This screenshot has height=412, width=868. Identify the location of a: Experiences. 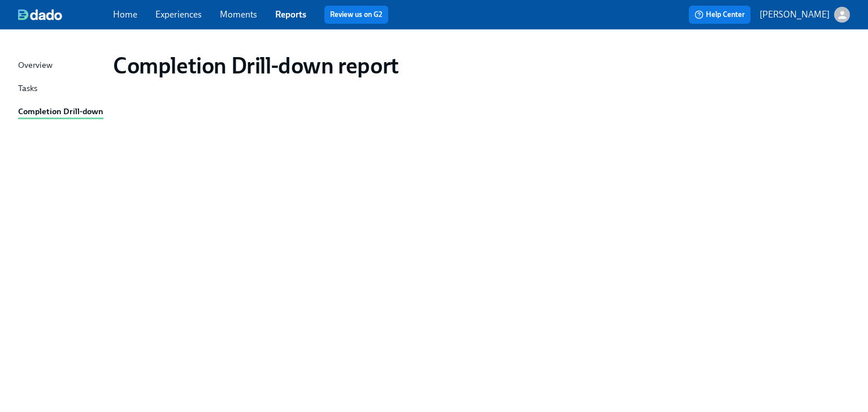
(179, 14).